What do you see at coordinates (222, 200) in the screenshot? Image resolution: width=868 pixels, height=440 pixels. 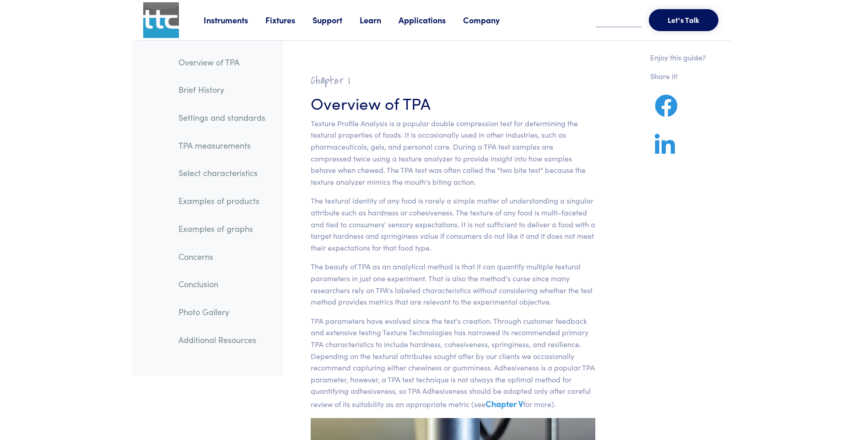 I see `a: Examples of products` at bounding box center [222, 200].